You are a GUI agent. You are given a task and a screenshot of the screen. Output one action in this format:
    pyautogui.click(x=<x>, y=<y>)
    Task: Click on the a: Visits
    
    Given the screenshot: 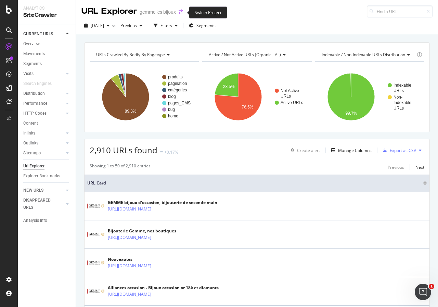 What is the action you would take?
    pyautogui.click(x=43, y=74)
    